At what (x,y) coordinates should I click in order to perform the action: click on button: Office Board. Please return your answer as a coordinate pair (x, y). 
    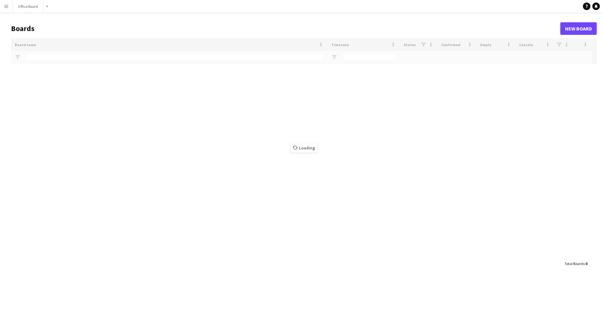
    Looking at the image, I should click on (28, 6).